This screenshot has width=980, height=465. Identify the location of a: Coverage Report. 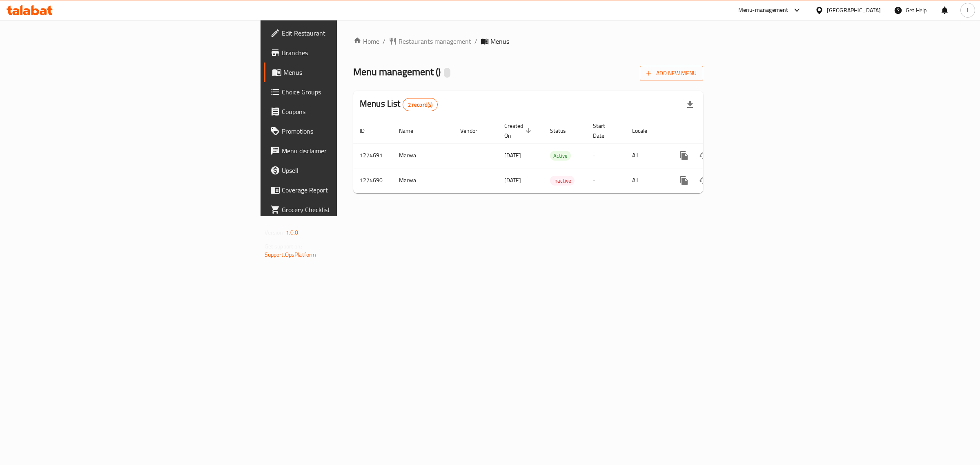
(344, 190).